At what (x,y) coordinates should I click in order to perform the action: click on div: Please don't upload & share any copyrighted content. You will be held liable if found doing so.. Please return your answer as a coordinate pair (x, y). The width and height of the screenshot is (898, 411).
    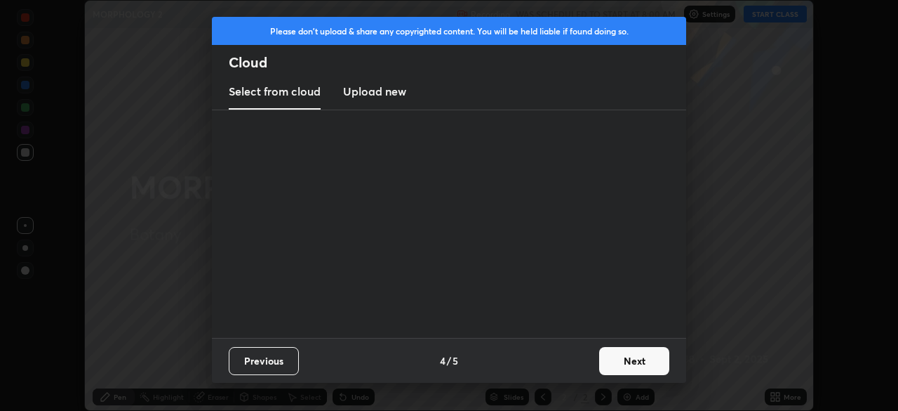
    Looking at the image, I should click on (449, 31).